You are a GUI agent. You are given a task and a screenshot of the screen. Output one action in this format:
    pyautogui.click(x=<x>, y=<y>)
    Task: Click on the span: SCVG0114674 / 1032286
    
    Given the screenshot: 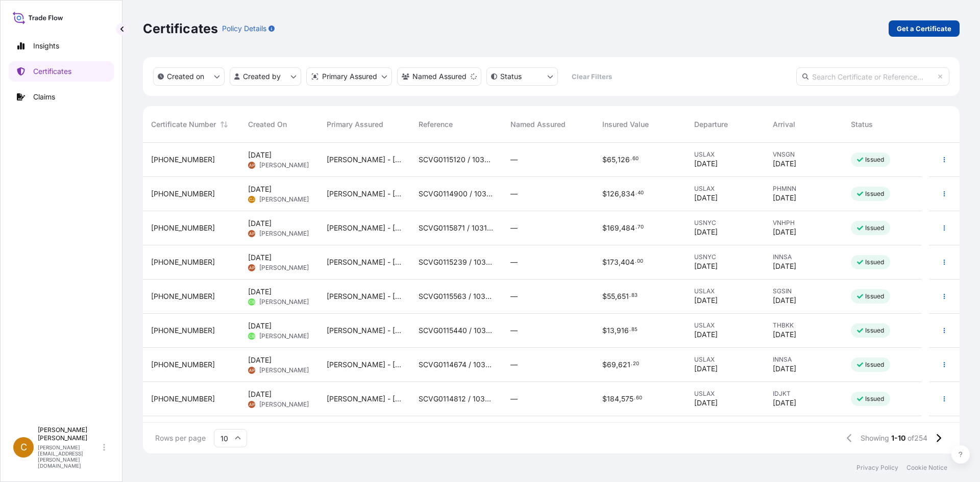 What is the action you would take?
    pyautogui.click(x=456, y=365)
    